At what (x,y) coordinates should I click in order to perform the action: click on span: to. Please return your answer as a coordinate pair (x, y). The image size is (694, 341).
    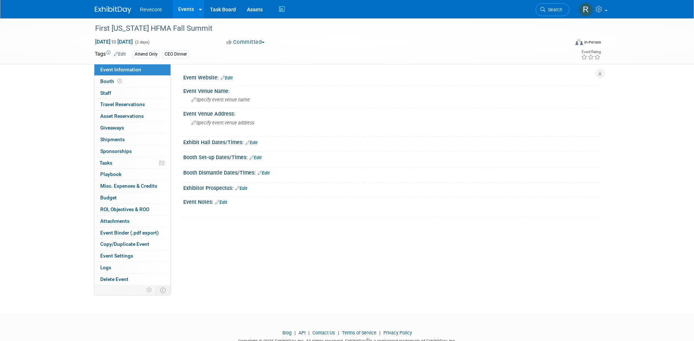
    Looking at the image, I should click on (114, 42).